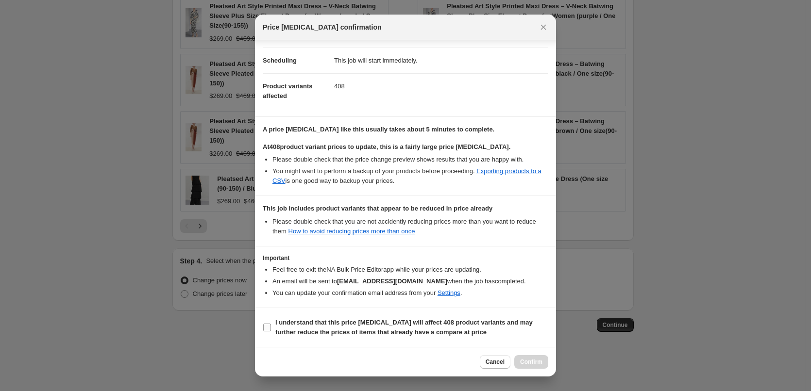  I want to click on dd: 408, so click(441, 86).